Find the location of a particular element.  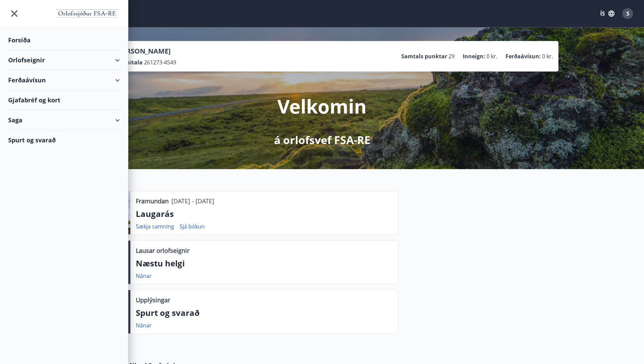

div: Orlofseignir is located at coordinates (63, 60).